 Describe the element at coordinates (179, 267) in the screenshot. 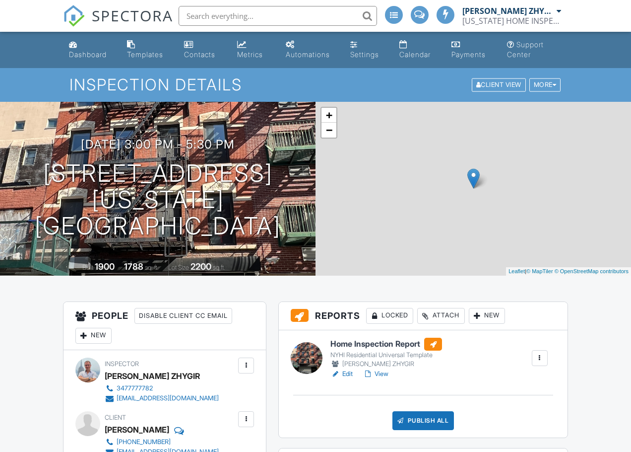

I see `span: Lot Size` at that location.